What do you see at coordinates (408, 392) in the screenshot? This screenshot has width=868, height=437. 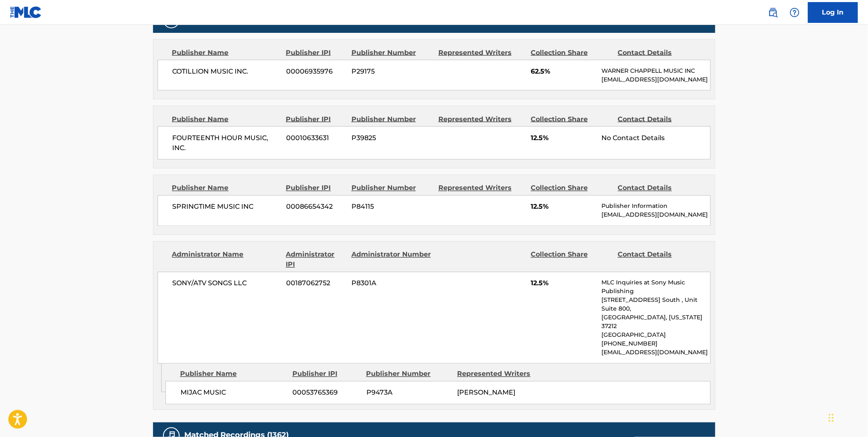 I see `span: P9473A` at bounding box center [408, 392].